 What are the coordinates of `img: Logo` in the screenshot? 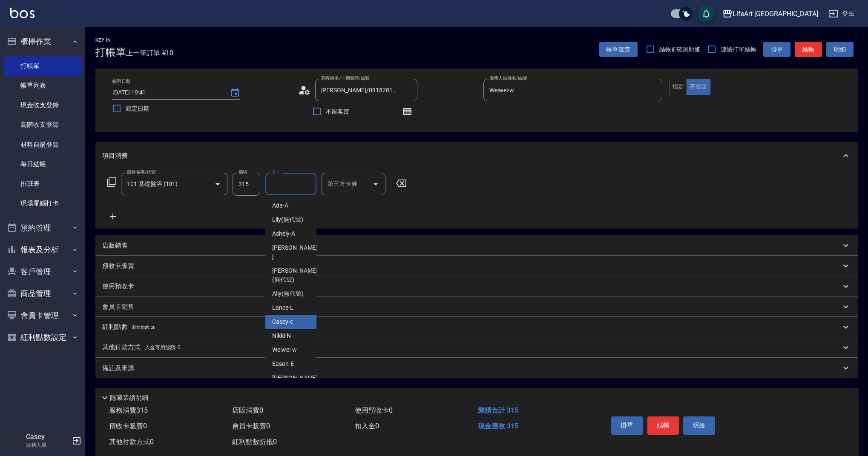 It's located at (22, 13).